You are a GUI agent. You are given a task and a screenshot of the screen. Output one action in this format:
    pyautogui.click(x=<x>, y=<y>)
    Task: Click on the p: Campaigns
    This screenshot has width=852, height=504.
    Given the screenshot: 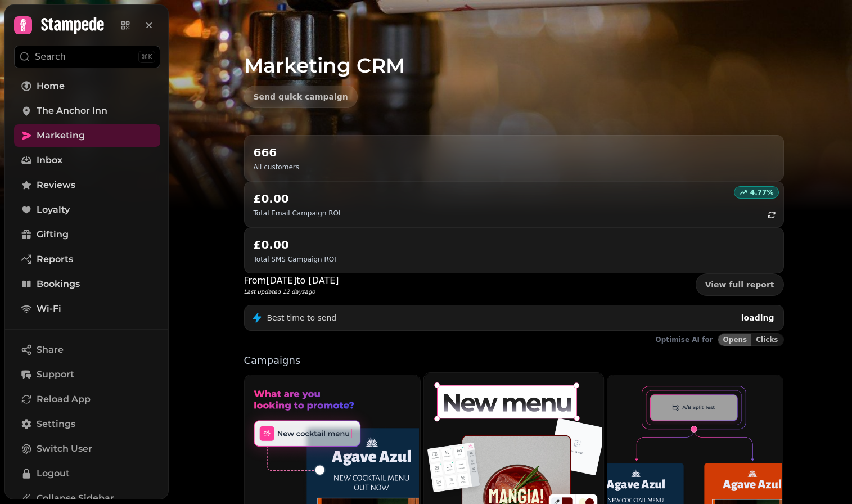 What is the action you would take?
    pyautogui.click(x=514, y=361)
    